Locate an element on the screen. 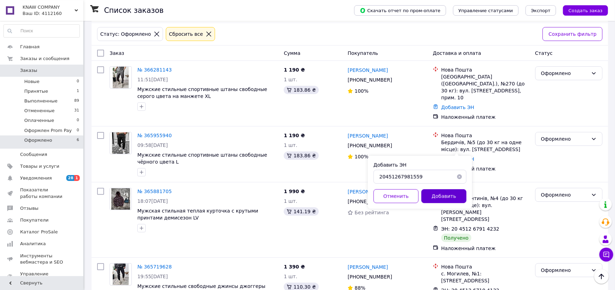  a: № 365881705 is located at coordinates (154, 191).